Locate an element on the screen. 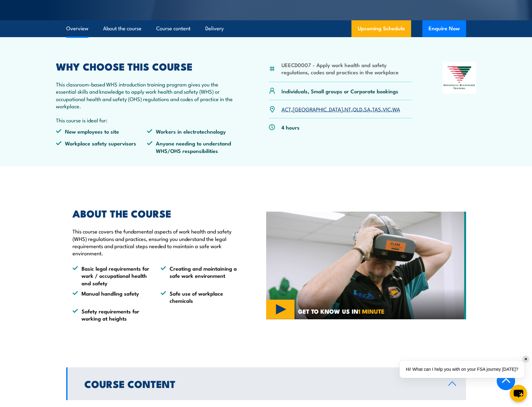 This screenshot has height=407, width=532. li: Safety requirements for working at heights is located at coordinates (111, 315).